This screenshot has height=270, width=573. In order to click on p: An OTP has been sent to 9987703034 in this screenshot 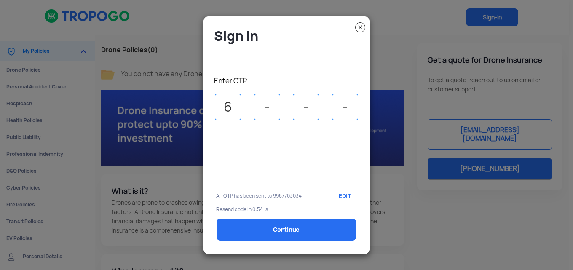, I will do `click(267, 196)`.